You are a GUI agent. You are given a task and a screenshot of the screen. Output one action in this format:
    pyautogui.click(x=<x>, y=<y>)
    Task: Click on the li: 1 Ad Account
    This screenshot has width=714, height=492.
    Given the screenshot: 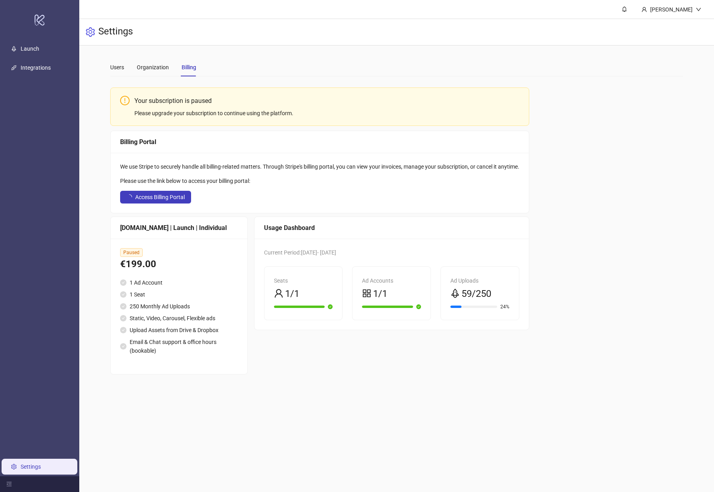 What is the action you would take?
    pyautogui.click(x=179, y=283)
    